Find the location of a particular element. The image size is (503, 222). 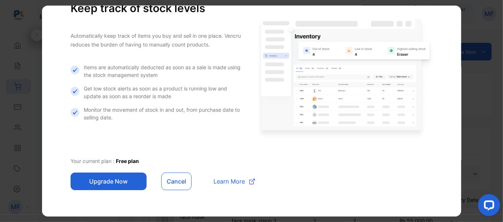

button: Cancel is located at coordinates (176, 181).